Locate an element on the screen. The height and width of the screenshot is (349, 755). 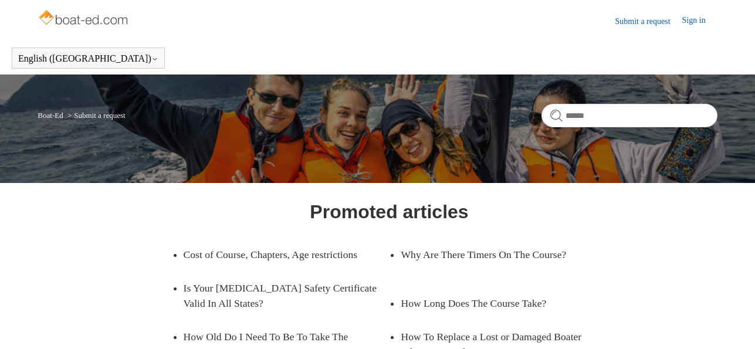
a: Submit a request is located at coordinates (648, 21).